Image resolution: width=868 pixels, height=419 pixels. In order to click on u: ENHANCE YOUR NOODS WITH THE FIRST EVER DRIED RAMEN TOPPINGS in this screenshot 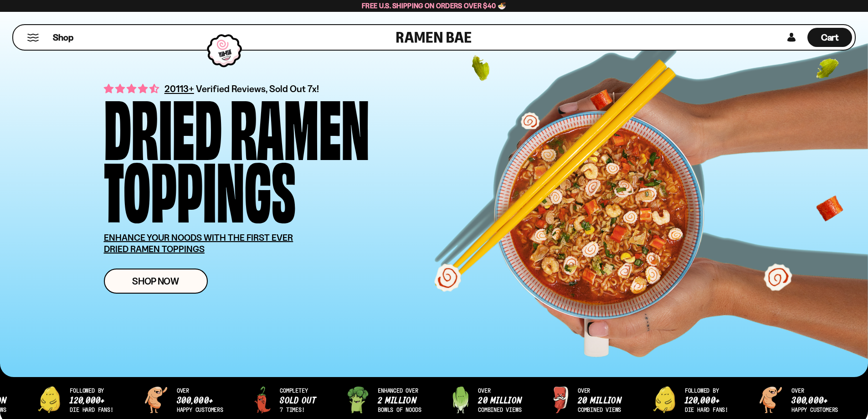, I will do `click(198, 243)`.